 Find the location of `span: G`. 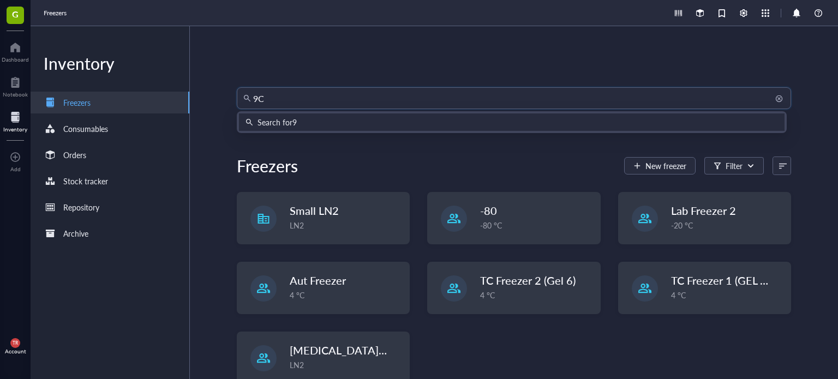

span: G is located at coordinates (15, 14).